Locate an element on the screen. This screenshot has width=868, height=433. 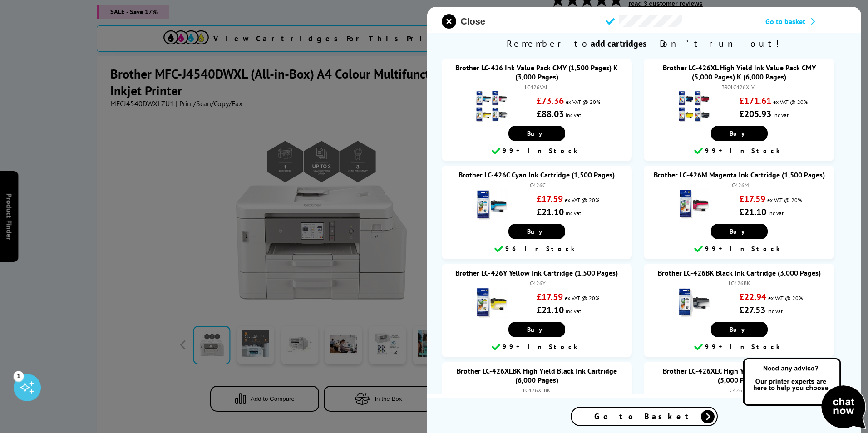
div: LC426BK is located at coordinates (739, 283).